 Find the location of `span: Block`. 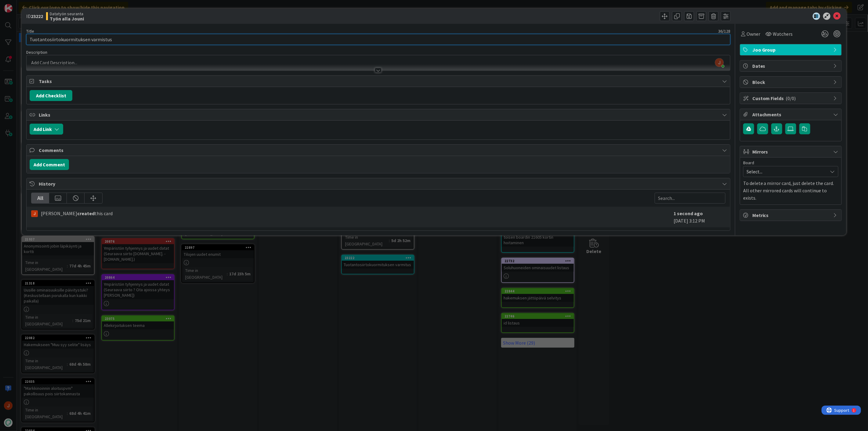

span: Block is located at coordinates (791, 82).